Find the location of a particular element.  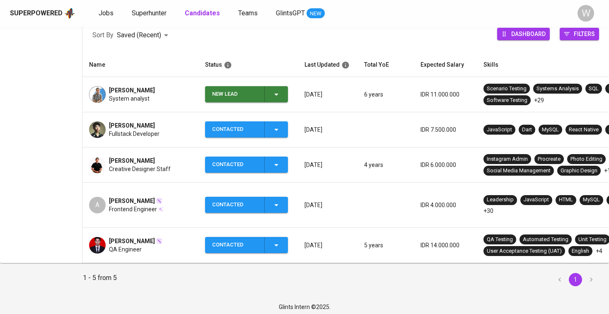

div: Software Testing is located at coordinates (507, 100).